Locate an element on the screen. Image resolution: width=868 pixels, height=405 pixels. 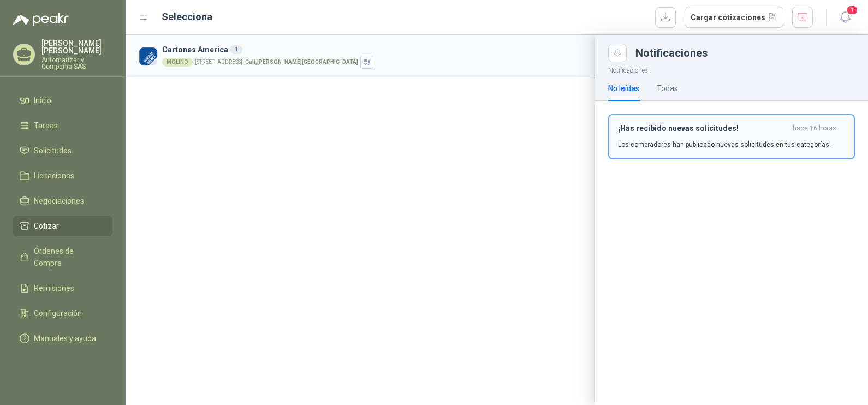
span: Configuración is located at coordinates (58, 314).